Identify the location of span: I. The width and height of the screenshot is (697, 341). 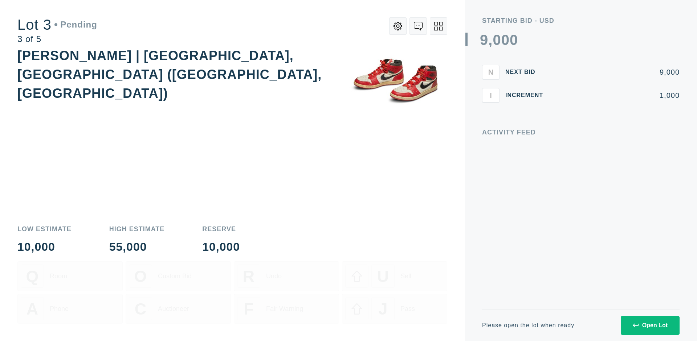
(491, 95).